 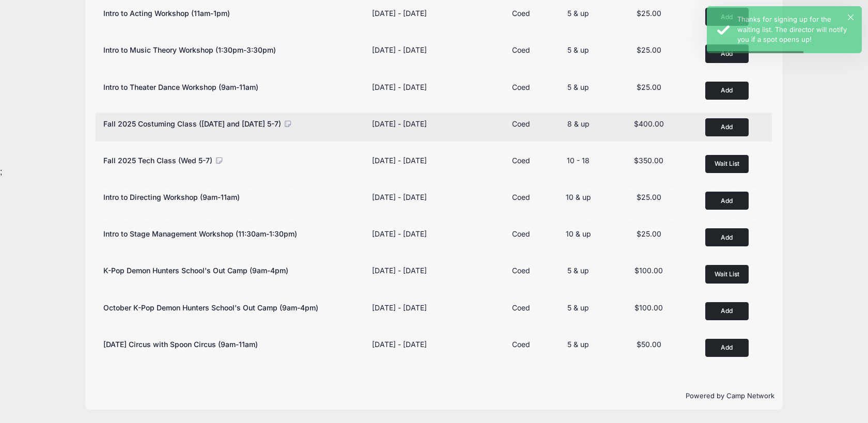 What do you see at coordinates (171, 197) in the screenshot?
I see `span: Intro to Directing Workshop (9am-11am)` at bounding box center [171, 197].